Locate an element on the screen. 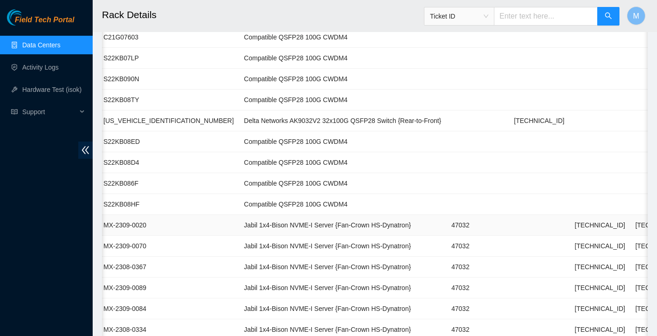  span: Ticket ID is located at coordinates (459, 16).